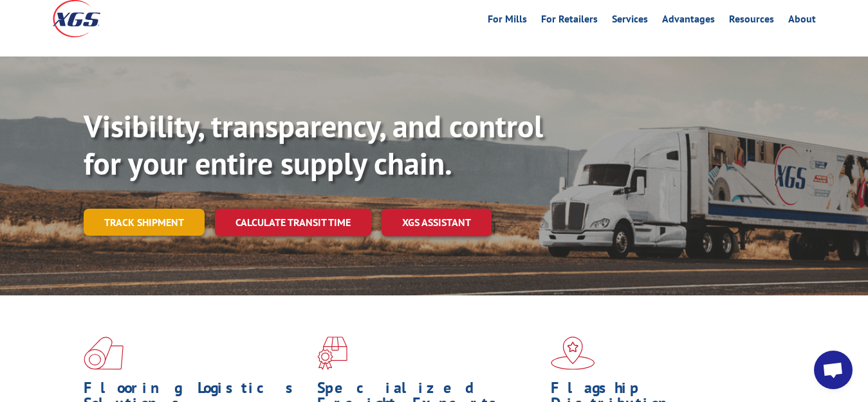 The width and height of the screenshot is (868, 402). Describe the element at coordinates (572, 353) in the screenshot. I see `img: xgs-icon-flagship-distribution-model-red` at that location.